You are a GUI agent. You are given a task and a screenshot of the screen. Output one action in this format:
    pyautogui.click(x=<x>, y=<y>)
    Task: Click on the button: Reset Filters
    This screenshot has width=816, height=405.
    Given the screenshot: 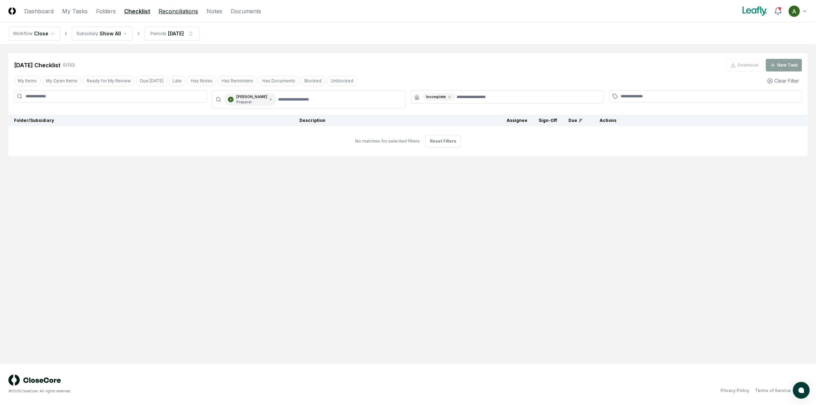 What is the action you would take?
    pyautogui.click(x=443, y=141)
    